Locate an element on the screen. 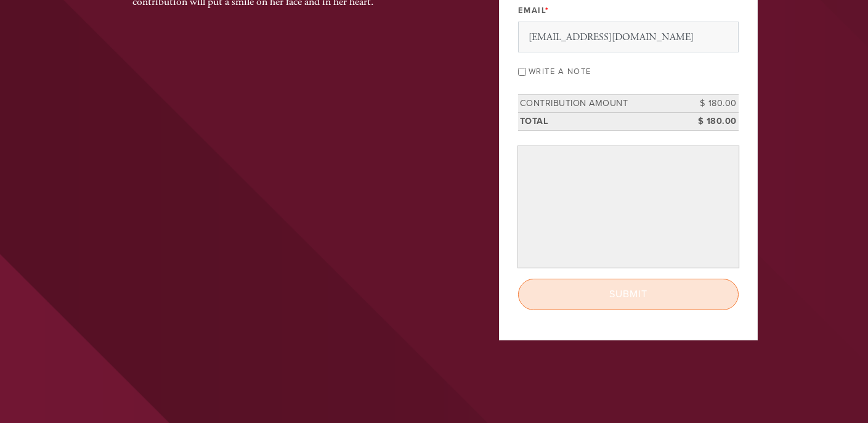  td: Contribution Amount is located at coordinates (601, 104).